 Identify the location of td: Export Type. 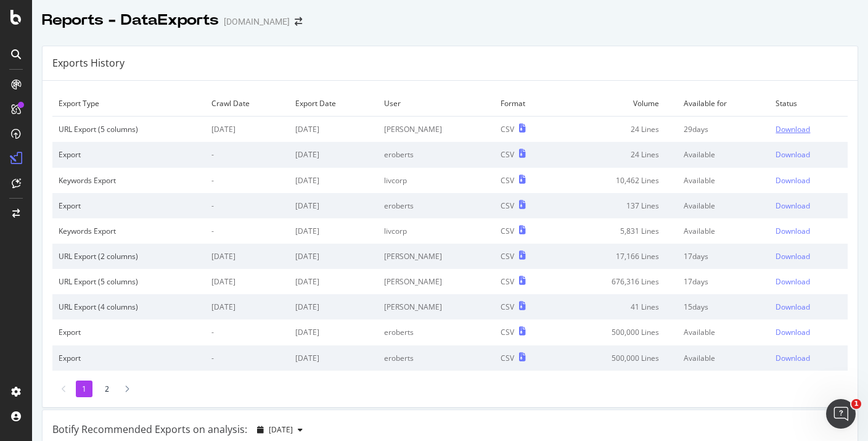
(128, 104).